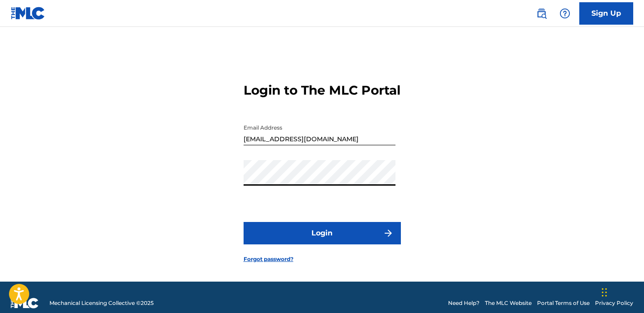 This screenshot has height=313, width=644. I want to click on h3: Login to The MLC Portal, so click(322, 90).